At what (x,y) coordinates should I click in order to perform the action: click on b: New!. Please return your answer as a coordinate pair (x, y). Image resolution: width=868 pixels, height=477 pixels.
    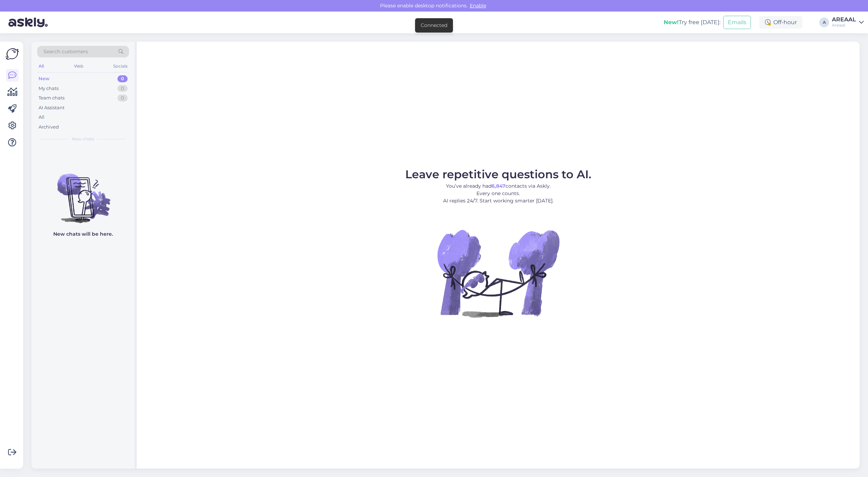
    Looking at the image, I should click on (671, 22).